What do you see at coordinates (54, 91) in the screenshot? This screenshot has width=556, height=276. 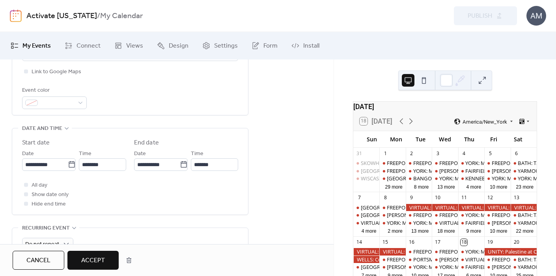 I see `div: Event color` at bounding box center [54, 91].